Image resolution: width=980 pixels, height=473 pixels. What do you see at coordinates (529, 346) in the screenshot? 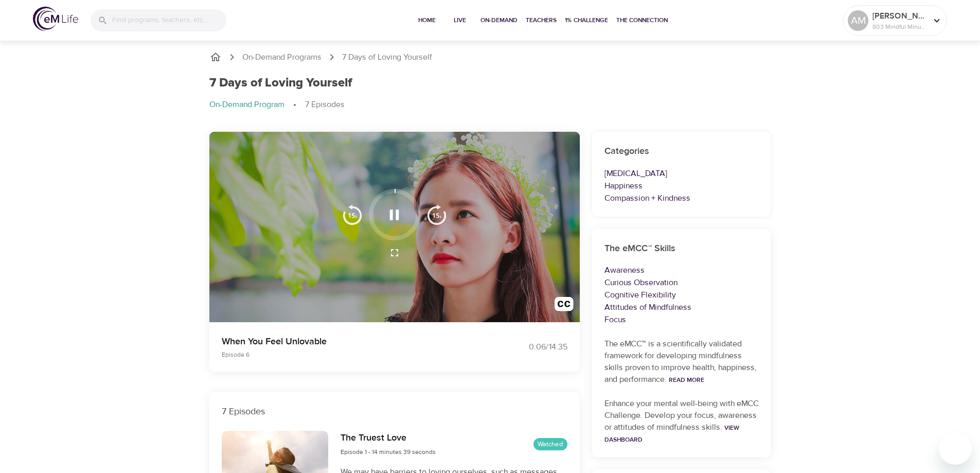
I see `div: 0:06 / 14:35` at bounding box center [529, 346].